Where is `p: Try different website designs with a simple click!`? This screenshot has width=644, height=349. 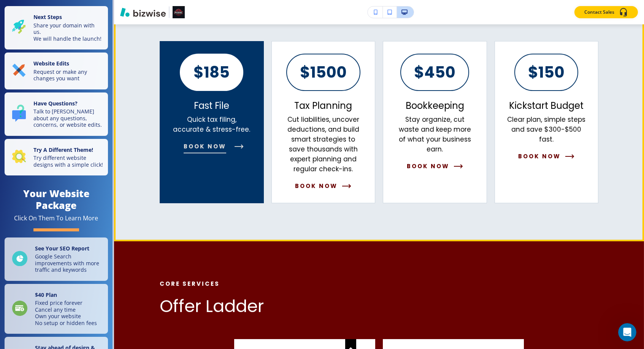
p: Try different website designs with a simple click! is located at coordinates (68, 161).